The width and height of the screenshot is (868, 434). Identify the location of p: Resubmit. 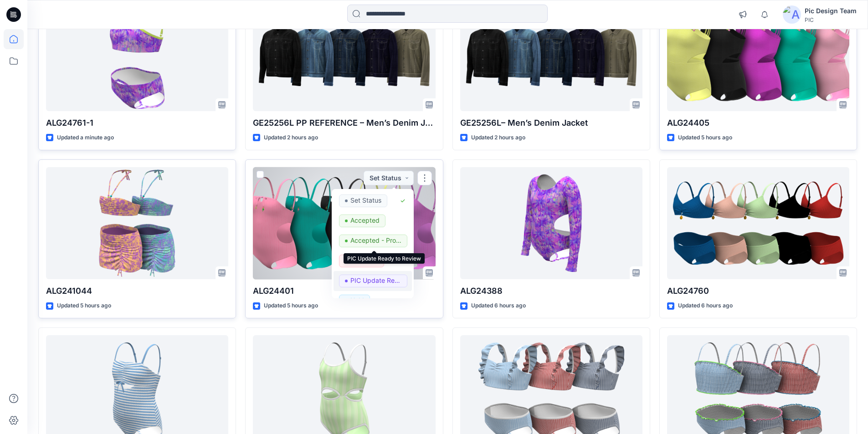
(364, 260).